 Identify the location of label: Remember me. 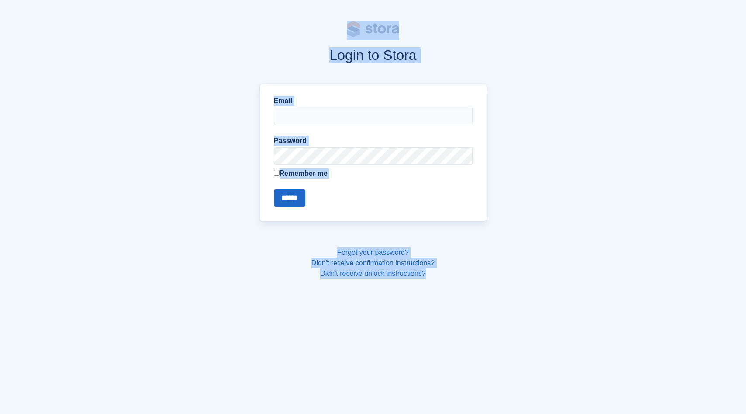
(373, 174).